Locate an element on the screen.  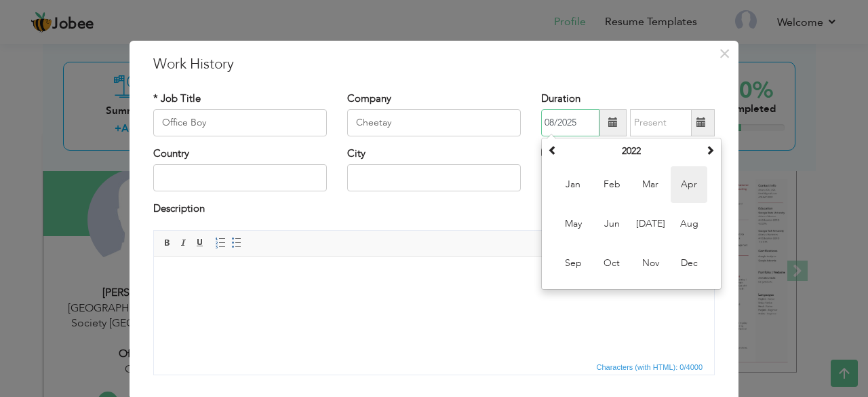
span: Mar is located at coordinates (650, 185).